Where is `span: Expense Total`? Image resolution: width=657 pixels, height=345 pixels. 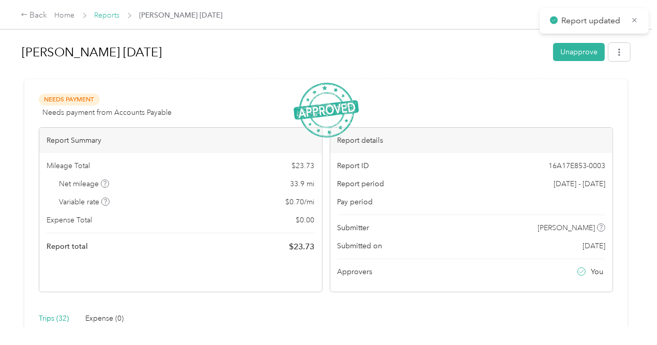 span: Expense Total is located at coordinates (69, 220).